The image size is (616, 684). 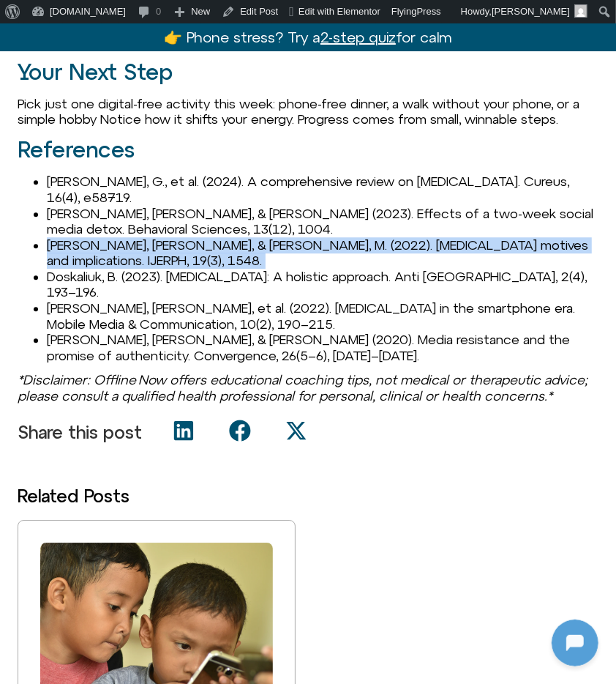 I want to click on div: Share on x-twitter, so click(x=297, y=431).